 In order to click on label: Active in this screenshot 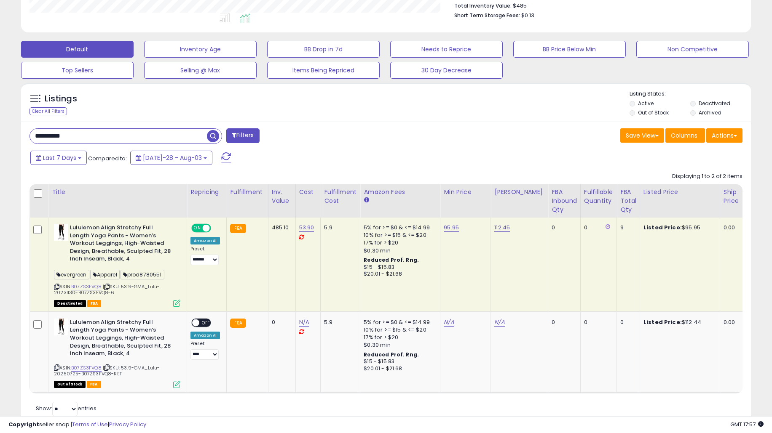, I will do `click(645, 103)`.